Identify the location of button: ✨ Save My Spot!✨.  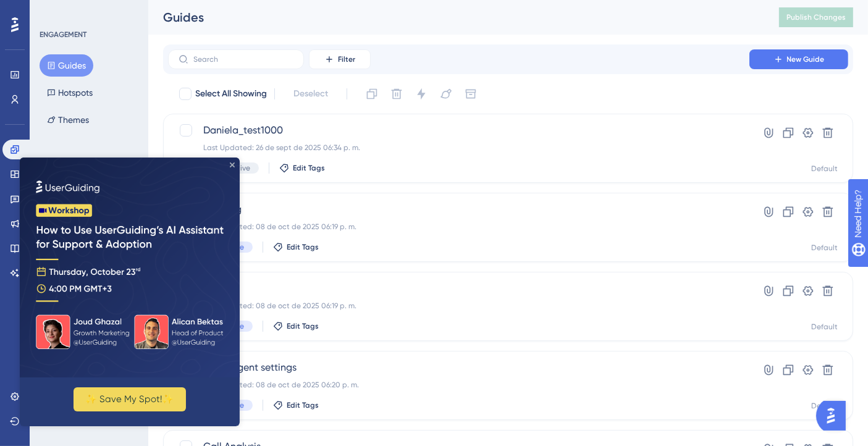
(110, 242).